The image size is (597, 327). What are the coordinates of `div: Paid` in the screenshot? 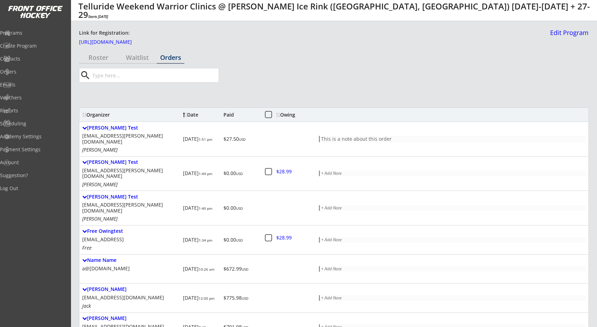 It's located at (242, 115).